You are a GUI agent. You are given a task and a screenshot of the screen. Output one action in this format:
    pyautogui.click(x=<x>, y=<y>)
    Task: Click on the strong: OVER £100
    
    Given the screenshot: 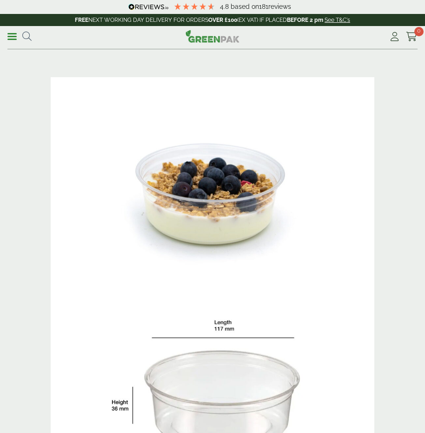 What is the action you would take?
    pyautogui.click(x=223, y=20)
    